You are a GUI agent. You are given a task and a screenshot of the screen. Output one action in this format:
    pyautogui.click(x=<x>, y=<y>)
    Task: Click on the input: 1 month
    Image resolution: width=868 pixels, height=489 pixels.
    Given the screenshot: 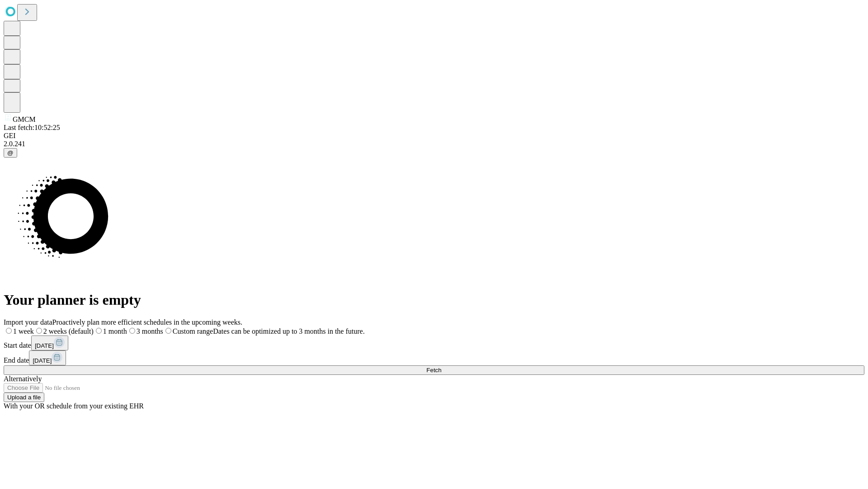 What is the action you would take?
    pyautogui.click(x=99, y=330)
    